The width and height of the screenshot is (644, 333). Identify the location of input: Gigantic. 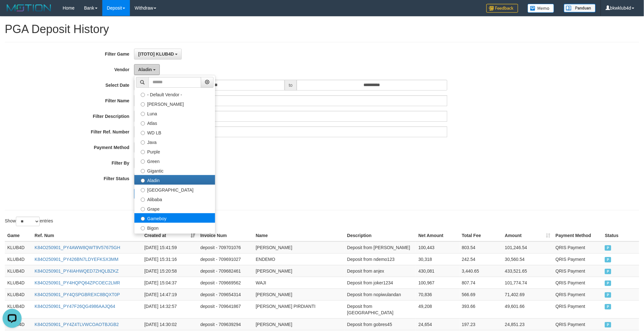
(142, 171).